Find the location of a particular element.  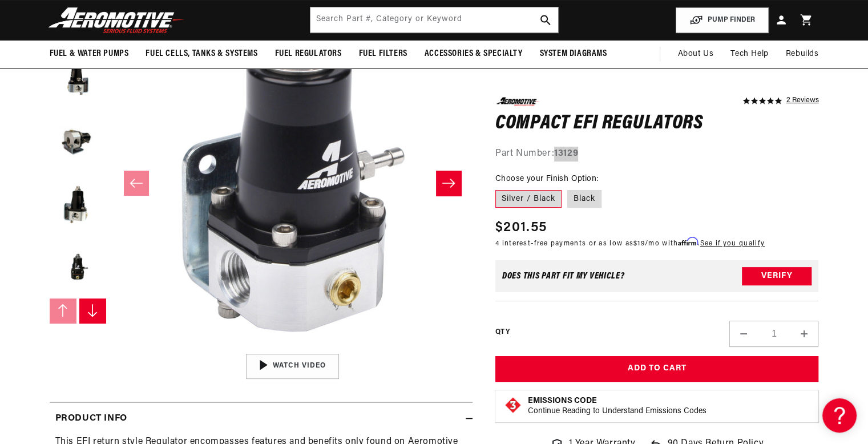

label: Silver / Black is located at coordinates (529, 198).